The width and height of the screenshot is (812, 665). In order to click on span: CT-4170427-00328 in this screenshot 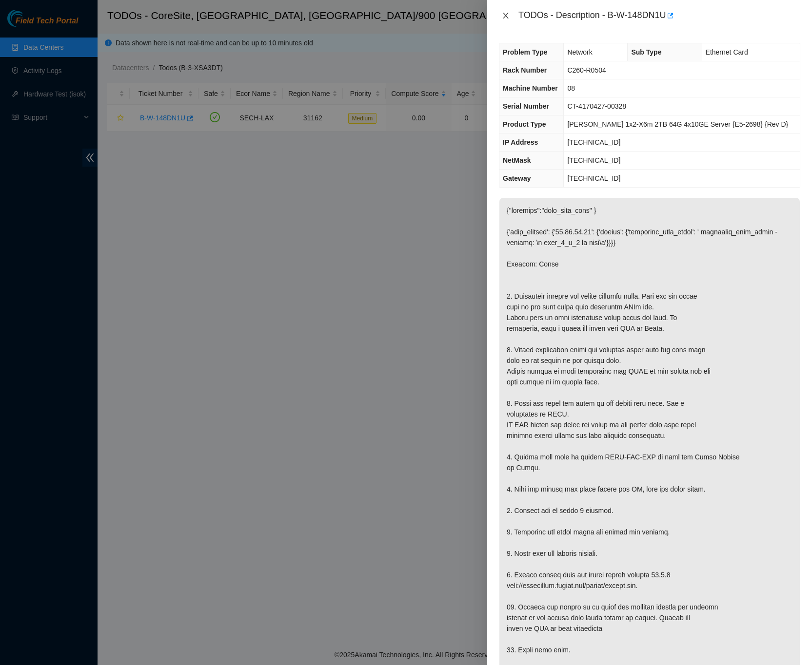, I will do `click(597, 106)`.